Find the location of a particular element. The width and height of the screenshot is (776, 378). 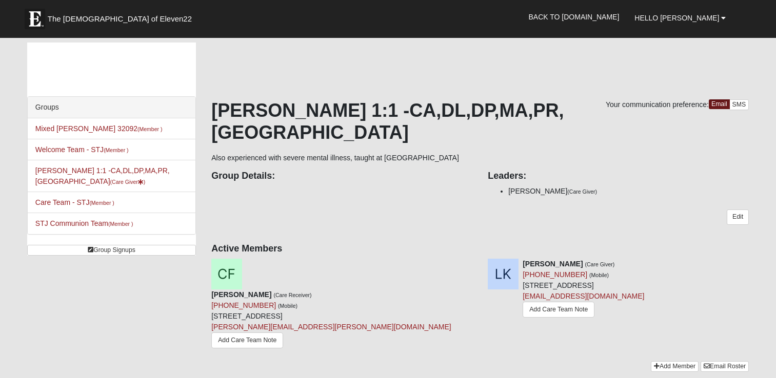

h4: Group Details: is located at coordinates (342, 176).